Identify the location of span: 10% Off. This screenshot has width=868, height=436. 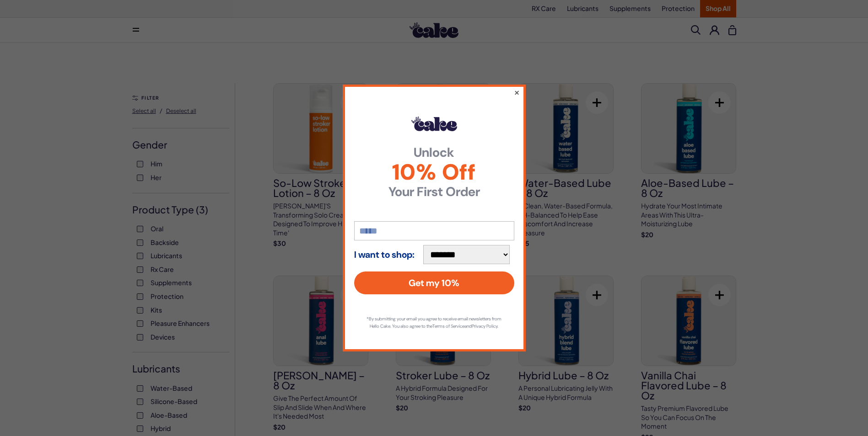
(434, 173).